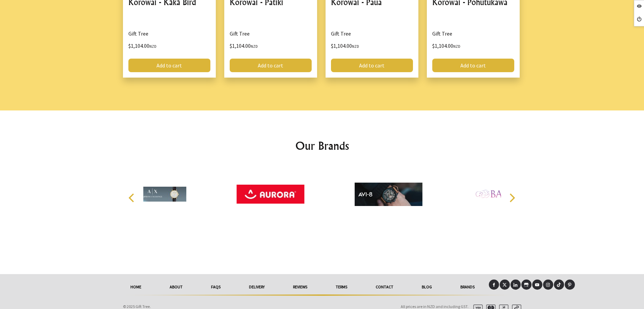 Image resolution: width=644 pixels, height=309 pixels. What do you see at coordinates (132, 198) in the screenshot?
I see `button: Previous` at bounding box center [132, 198].